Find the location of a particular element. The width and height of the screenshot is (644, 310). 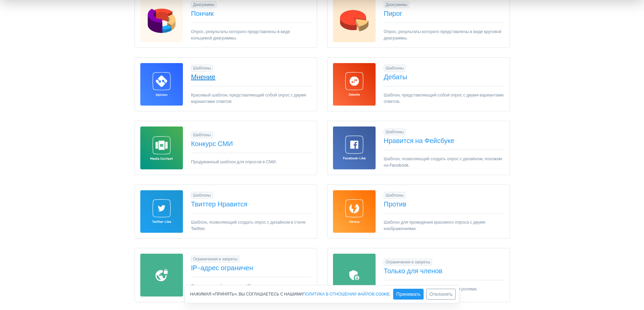

font: Шаблон, позволяющий создать опрос с дизайном в стиле Twitter. is located at coordinates (248, 226).